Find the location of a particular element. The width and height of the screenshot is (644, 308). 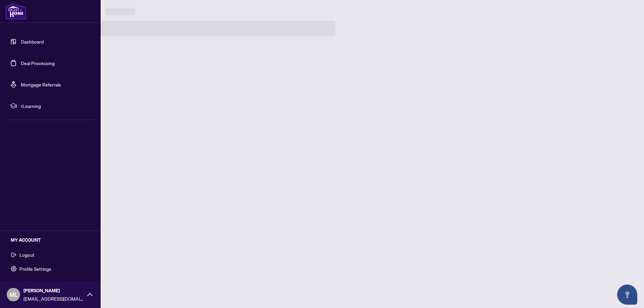

a: Mortgage Referrals is located at coordinates (41, 84).